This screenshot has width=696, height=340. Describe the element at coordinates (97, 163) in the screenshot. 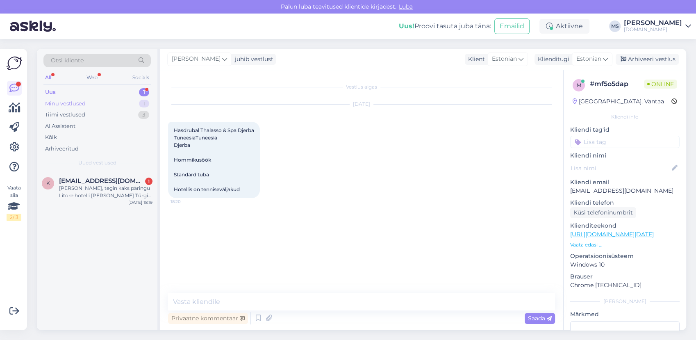

I see `span: Uued vestlused` at that location.